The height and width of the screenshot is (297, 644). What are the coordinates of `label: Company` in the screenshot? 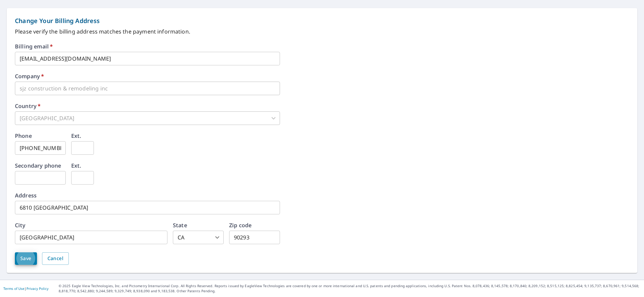 It's located at (29, 76).